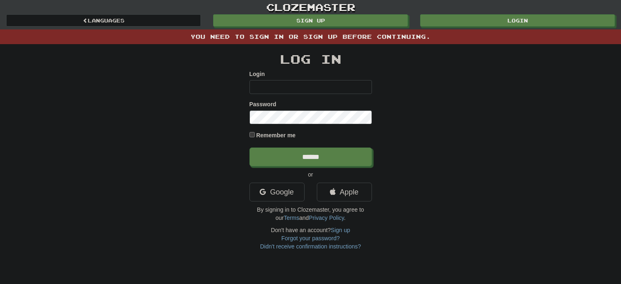 The image size is (621, 284). I want to click on label: Login, so click(257, 74).